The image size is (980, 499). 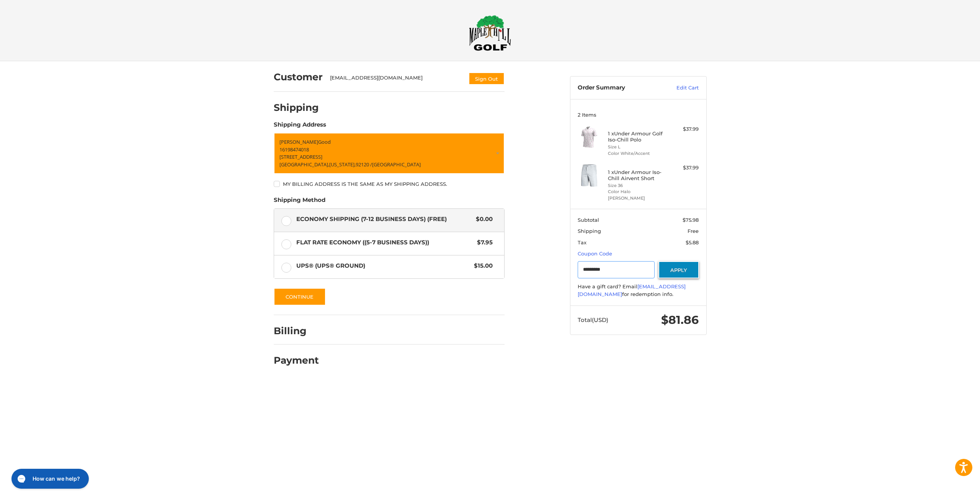 What do you see at coordinates (619, 88) in the screenshot?
I see `h3: Order Summary` at bounding box center [619, 88].